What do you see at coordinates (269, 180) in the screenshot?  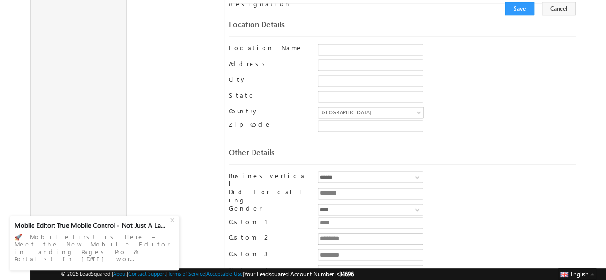 I see `div: Busines_vertical` at bounding box center [269, 180].